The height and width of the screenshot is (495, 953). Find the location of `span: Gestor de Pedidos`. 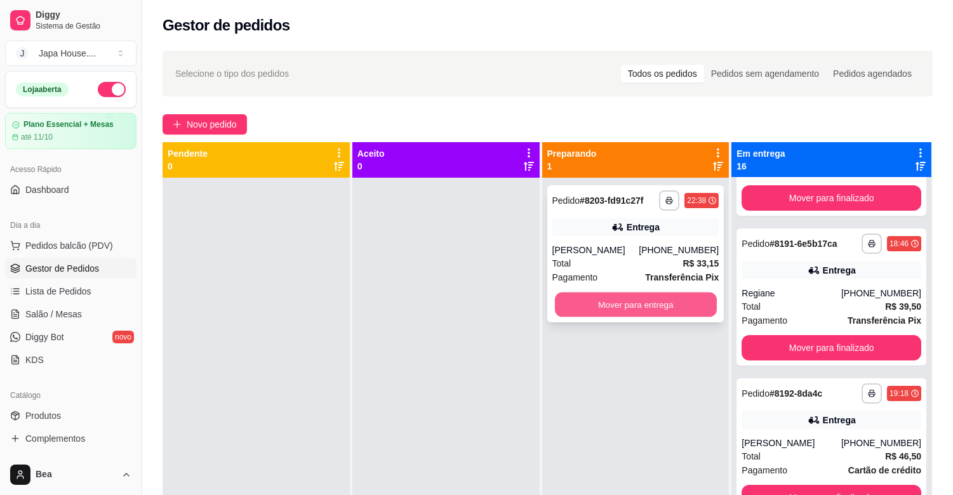

span: Gestor de Pedidos is located at coordinates (62, 269).